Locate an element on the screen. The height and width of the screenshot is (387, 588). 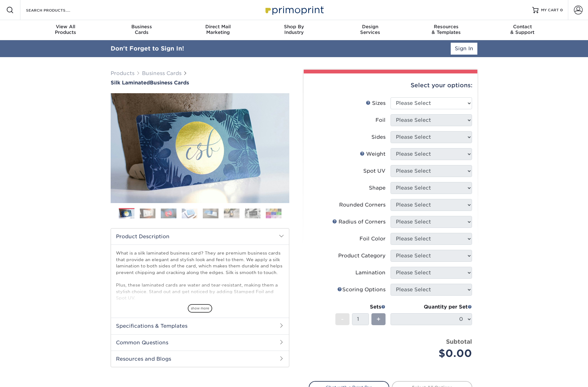
h1: Business Cards is located at coordinates (200, 82).